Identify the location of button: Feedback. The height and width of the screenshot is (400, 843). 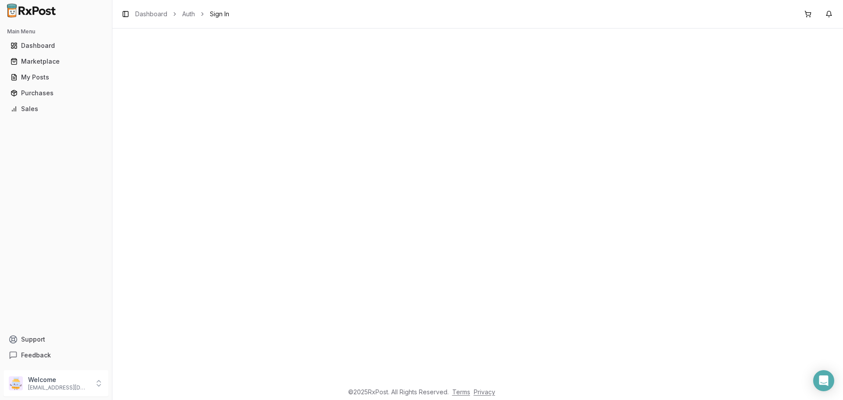
(56, 355).